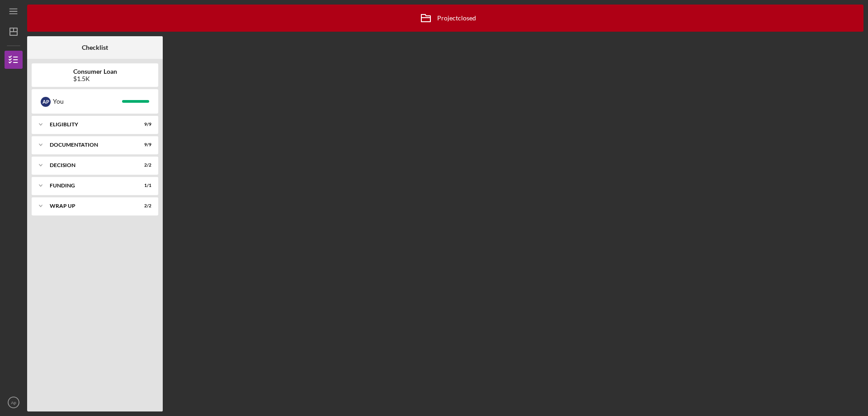 The width and height of the screenshot is (868, 416). Describe the element at coordinates (45, 102) in the screenshot. I see `div: A p` at that location.